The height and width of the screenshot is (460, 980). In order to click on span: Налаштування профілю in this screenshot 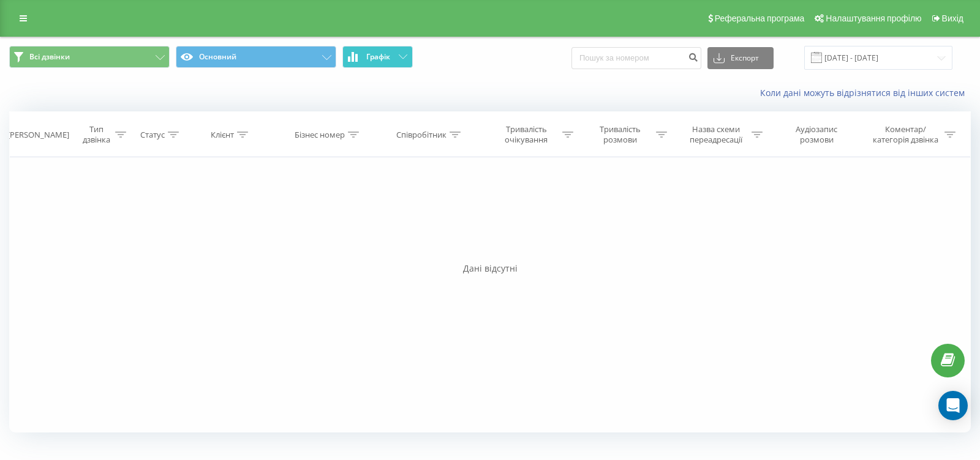, I will do `click(873, 19)`.